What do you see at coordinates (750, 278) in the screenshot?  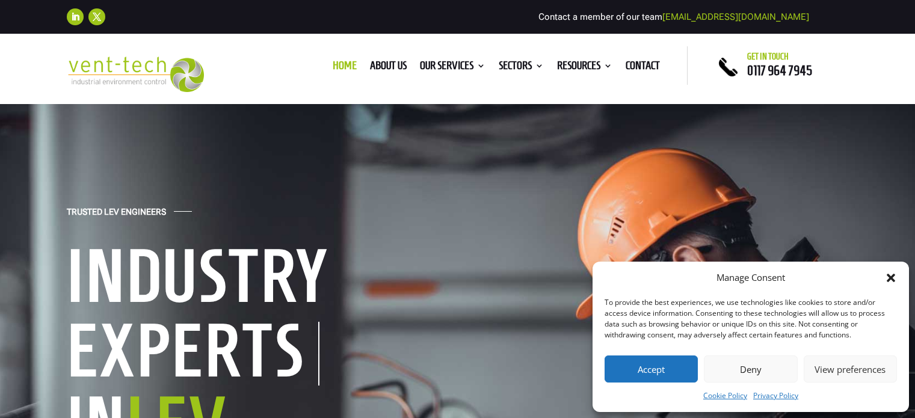 I see `div: Manage Consent` at bounding box center [750, 278].